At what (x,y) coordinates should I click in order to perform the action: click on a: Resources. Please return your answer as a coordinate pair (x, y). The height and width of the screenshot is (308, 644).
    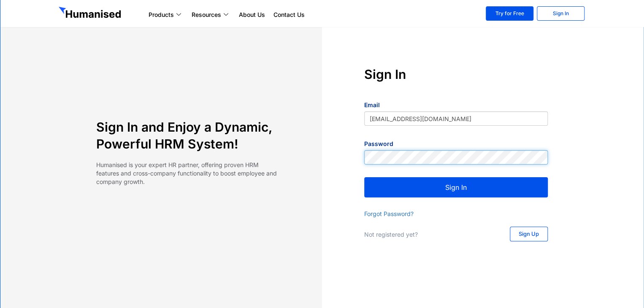
    Looking at the image, I should click on (210, 15).